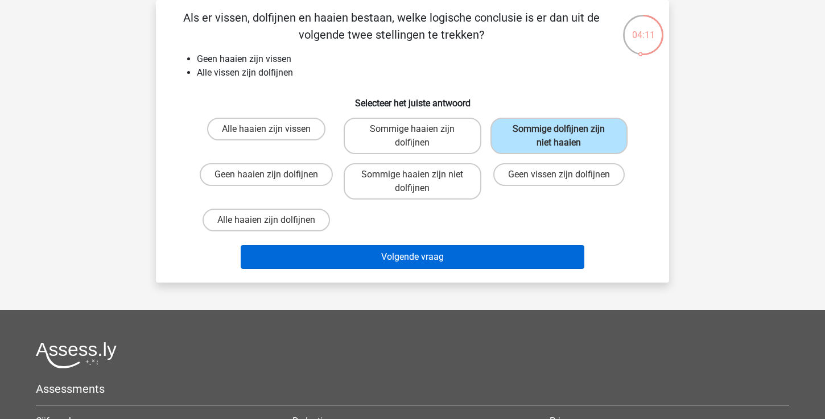 This screenshot has width=825, height=419. What do you see at coordinates (559, 136) in the screenshot?
I see `label: Sommige dolfijnen zijn niet haaien` at bounding box center [559, 136].